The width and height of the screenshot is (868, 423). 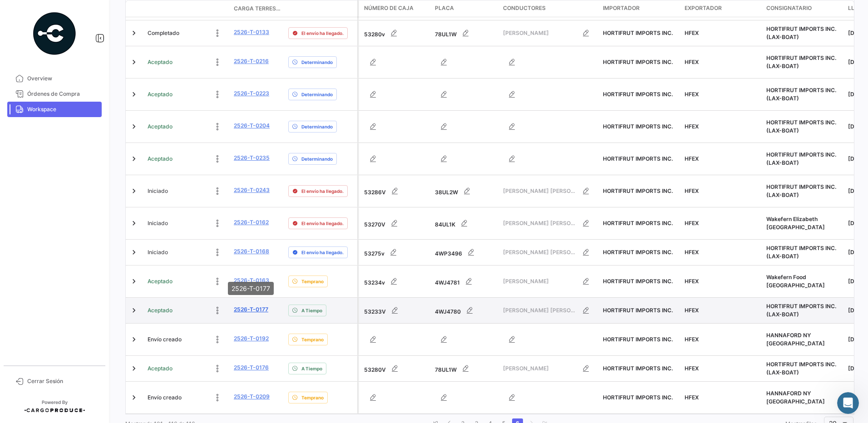 What do you see at coordinates (55, 34) in the screenshot?
I see `img: powered-by.png` at bounding box center [55, 34].